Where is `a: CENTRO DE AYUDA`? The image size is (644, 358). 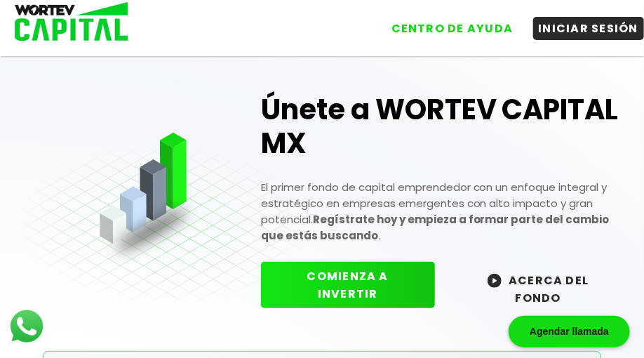 a: CENTRO DE AYUDA is located at coordinates (445, 24).